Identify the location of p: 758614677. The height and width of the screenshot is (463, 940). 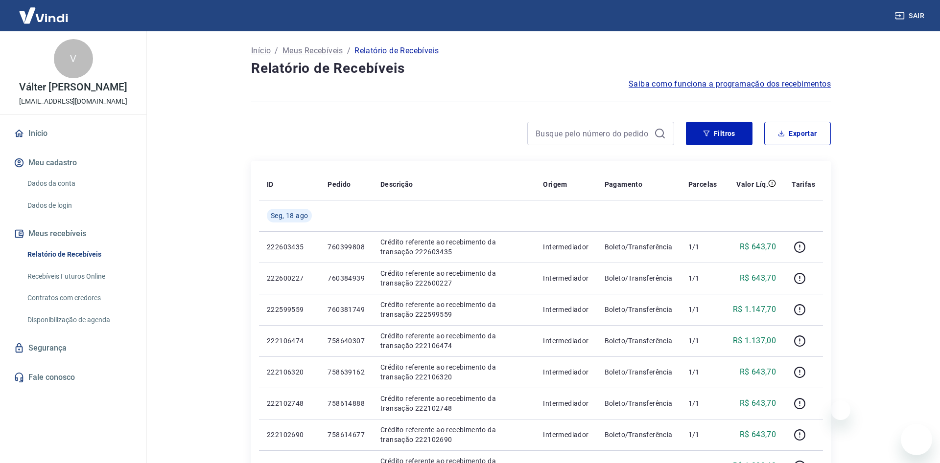
(346, 435).